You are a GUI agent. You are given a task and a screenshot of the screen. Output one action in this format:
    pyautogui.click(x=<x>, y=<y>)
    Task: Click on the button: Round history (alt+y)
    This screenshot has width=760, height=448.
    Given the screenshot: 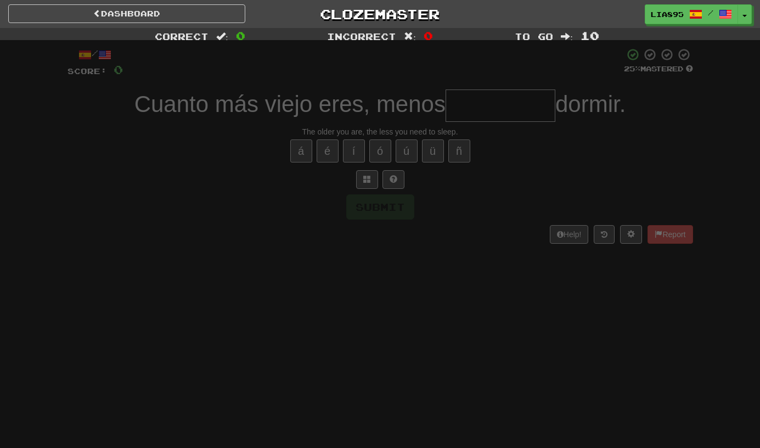 What is the action you would take?
    pyautogui.click(x=605, y=234)
    